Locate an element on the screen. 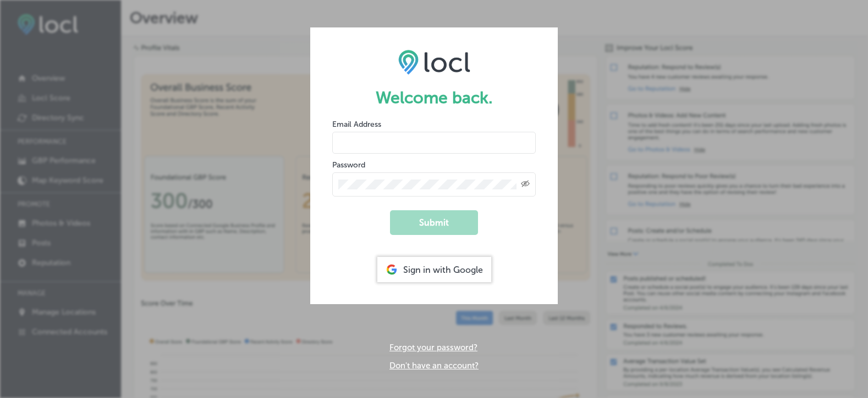 Image resolution: width=868 pixels, height=398 pixels. span: Toggle password visibility is located at coordinates (525, 185).